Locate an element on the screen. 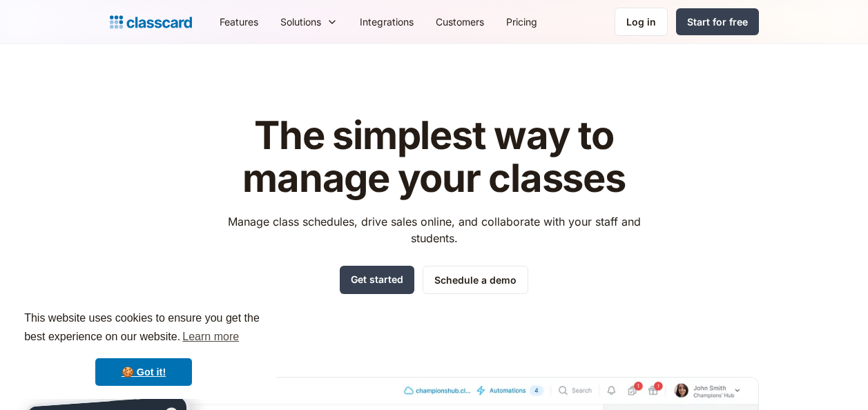 Image resolution: width=868 pixels, height=410 pixels. span: This website uses cookies to ensure you get the best experience on our website. is located at coordinates (143, 328).